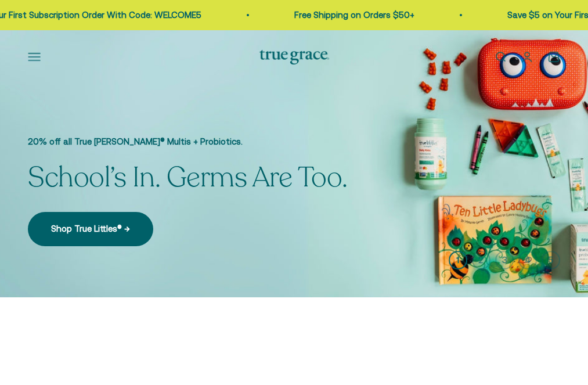 The image size is (588, 385). I want to click on button: 3, so click(505, 260).